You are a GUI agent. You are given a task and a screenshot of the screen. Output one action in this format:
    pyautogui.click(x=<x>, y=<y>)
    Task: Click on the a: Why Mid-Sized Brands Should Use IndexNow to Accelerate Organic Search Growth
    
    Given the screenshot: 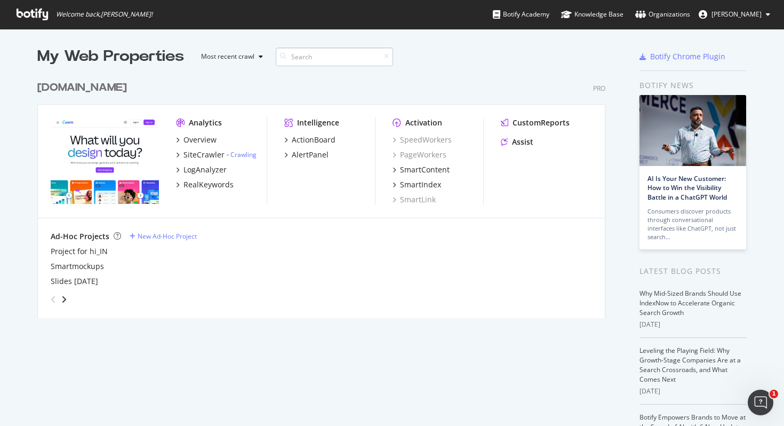 What is the action you would take?
    pyautogui.click(x=690, y=302)
    